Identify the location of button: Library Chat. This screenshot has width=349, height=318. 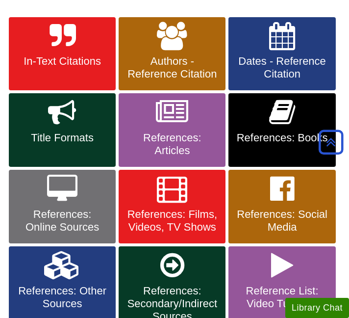
(318, 308).